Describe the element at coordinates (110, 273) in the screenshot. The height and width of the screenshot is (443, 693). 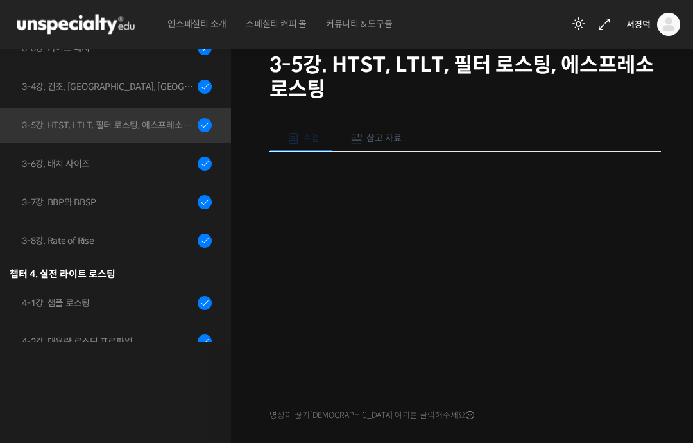
I see `div: 챕터 4. 실전 라이트 로스팅` at that location.